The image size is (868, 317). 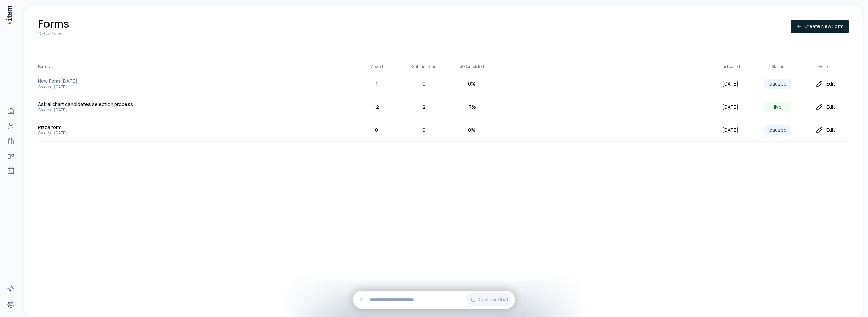 I want to click on a: Home, so click(x=11, y=111).